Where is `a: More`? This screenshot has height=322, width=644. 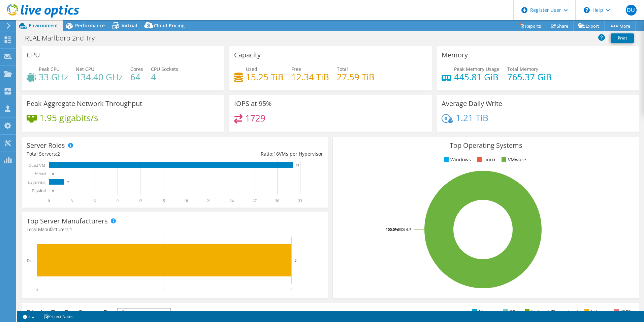 a: More is located at coordinates (620, 25).